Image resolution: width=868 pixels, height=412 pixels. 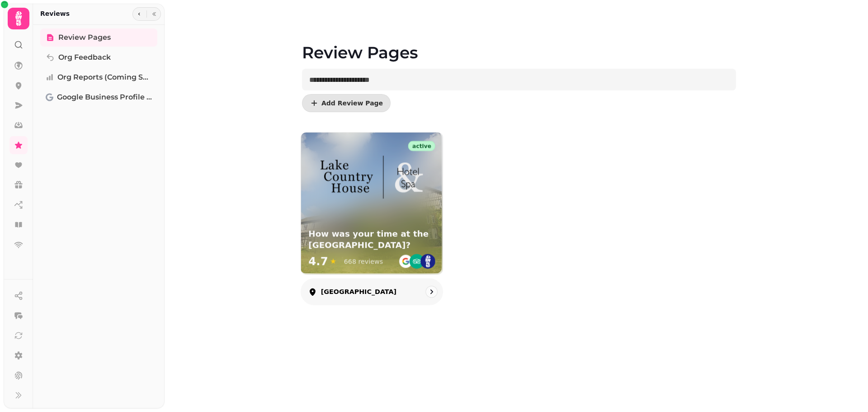 I want to click on div: active, so click(x=422, y=146).